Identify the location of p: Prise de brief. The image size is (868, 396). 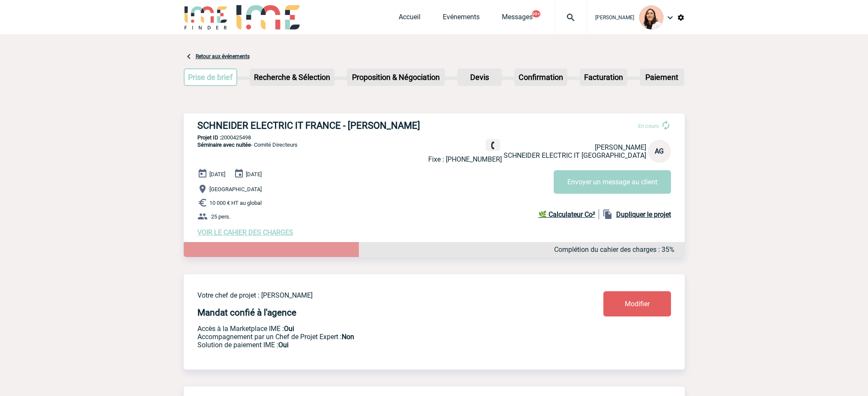
(211, 77).